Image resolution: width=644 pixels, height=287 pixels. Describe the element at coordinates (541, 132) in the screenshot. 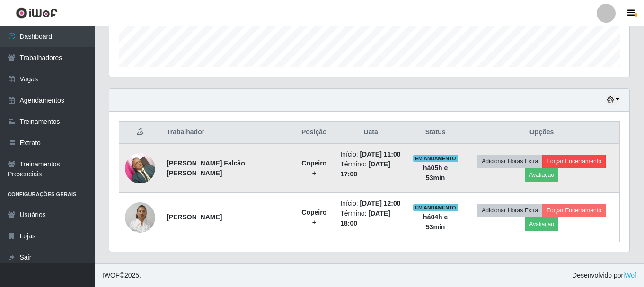

I see `th: Opções` at that location.